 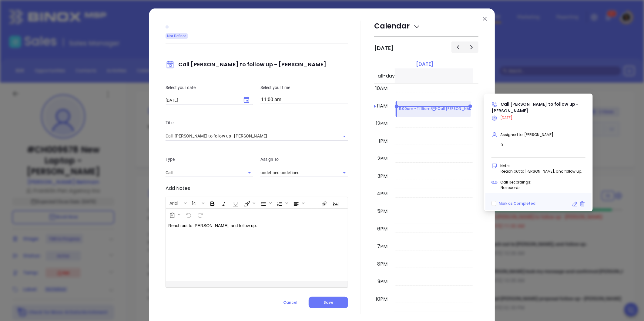 What do you see at coordinates (209, 87) in the screenshot?
I see `p: Select your date` at bounding box center [209, 87].